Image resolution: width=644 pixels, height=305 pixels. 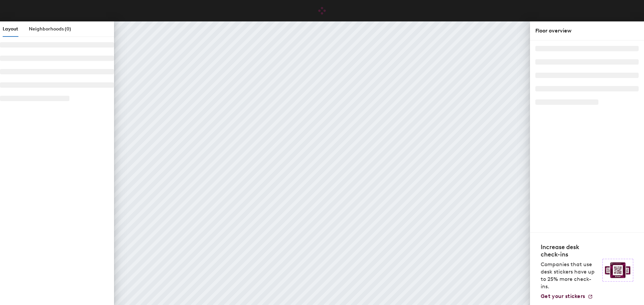 What do you see at coordinates (569, 251) in the screenshot?
I see `h4: Increase desk check-ins` at bounding box center [569, 251].